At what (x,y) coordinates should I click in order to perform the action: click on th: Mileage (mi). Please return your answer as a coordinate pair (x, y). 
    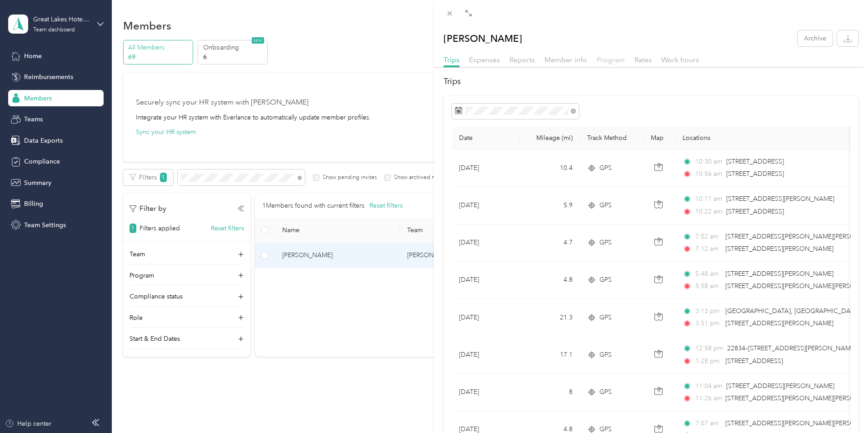
    Looking at the image, I should click on (550, 138).